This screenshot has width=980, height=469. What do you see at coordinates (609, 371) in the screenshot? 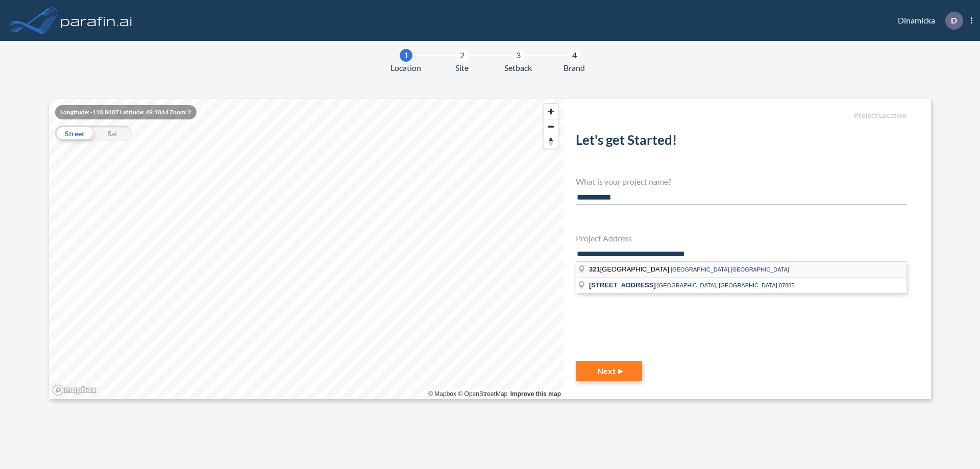
I see `button: Next` at bounding box center [609, 371].